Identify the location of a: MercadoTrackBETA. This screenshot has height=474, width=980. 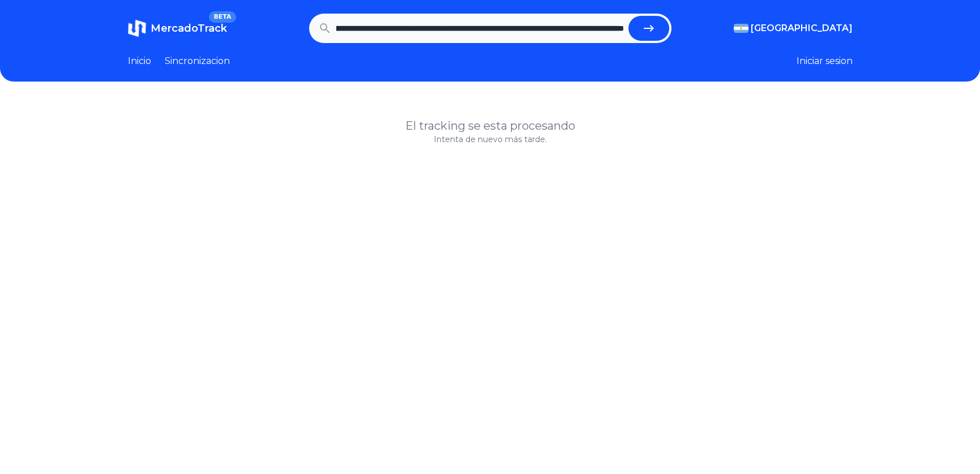
(177, 29).